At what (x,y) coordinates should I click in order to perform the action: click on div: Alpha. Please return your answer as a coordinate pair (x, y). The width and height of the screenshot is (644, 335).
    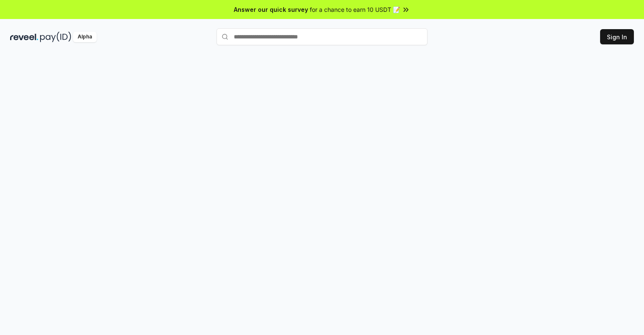
    Looking at the image, I should click on (85, 37).